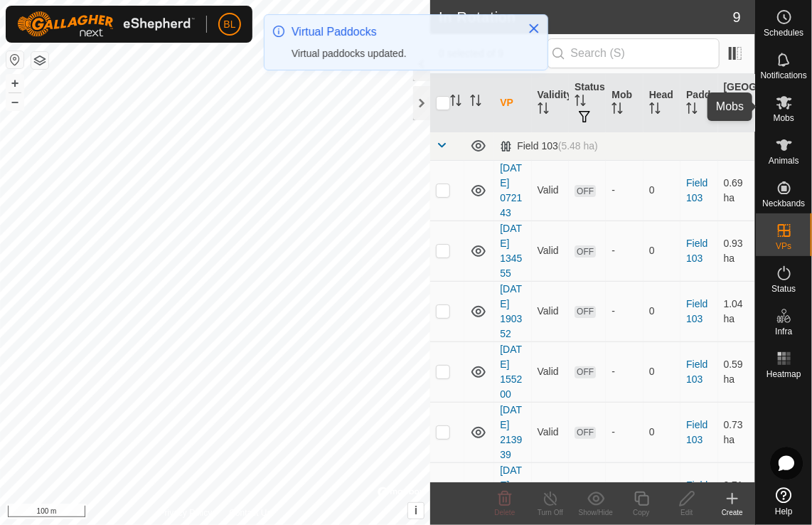 The width and height of the screenshot is (812, 525). What do you see at coordinates (587, 103) in the screenshot?
I see `th: Status` at bounding box center [587, 103].